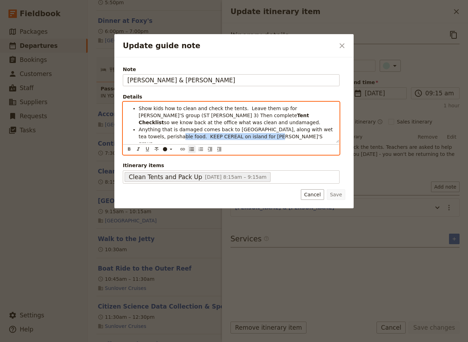 The width and height of the screenshot is (468, 342). Describe the element at coordinates (229, 46) in the screenshot. I see `h2: Update guide note` at that location.